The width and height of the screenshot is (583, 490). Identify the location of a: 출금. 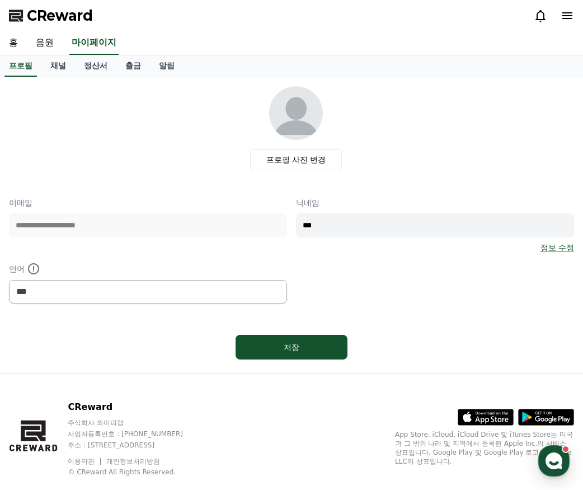
(133, 66).